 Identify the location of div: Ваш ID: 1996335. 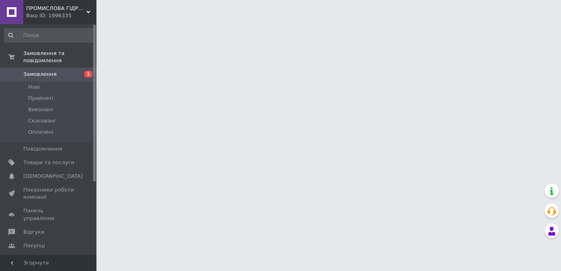
(61, 16).